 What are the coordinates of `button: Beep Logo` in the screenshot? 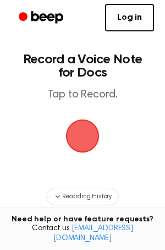 It's located at (83, 136).